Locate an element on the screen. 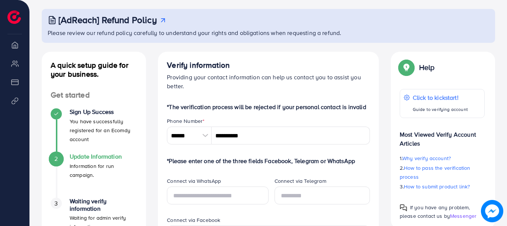  span: Messenger is located at coordinates (463, 216).